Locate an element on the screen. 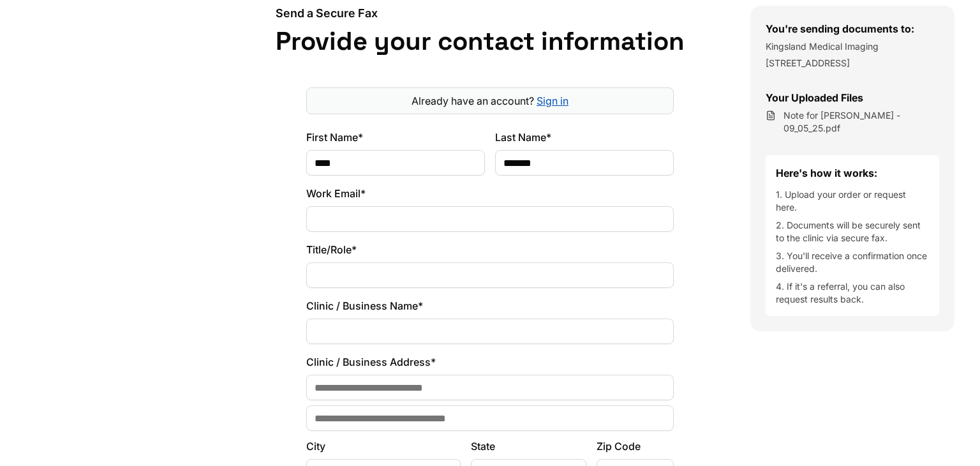 The width and height of the screenshot is (980, 466). label: State is located at coordinates (528, 446).